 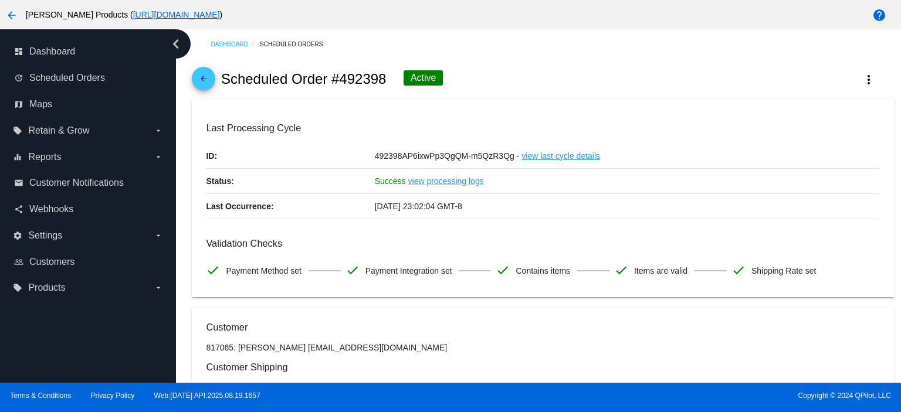 I want to click on h2: Scheduled Order #492398, so click(x=304, y=79).